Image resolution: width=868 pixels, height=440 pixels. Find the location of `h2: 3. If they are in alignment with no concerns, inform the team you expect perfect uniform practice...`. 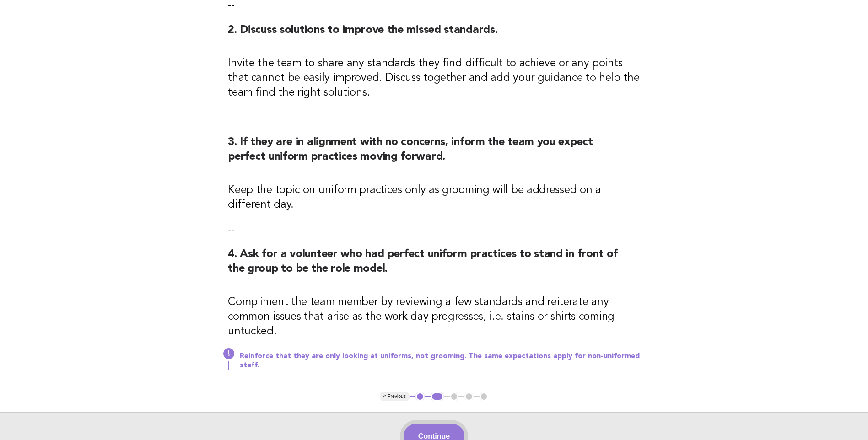

h2: 3. If they are in alignment with no concerns, inform the team you expect perfect uniform practice... is located at coordinates (434, 153).